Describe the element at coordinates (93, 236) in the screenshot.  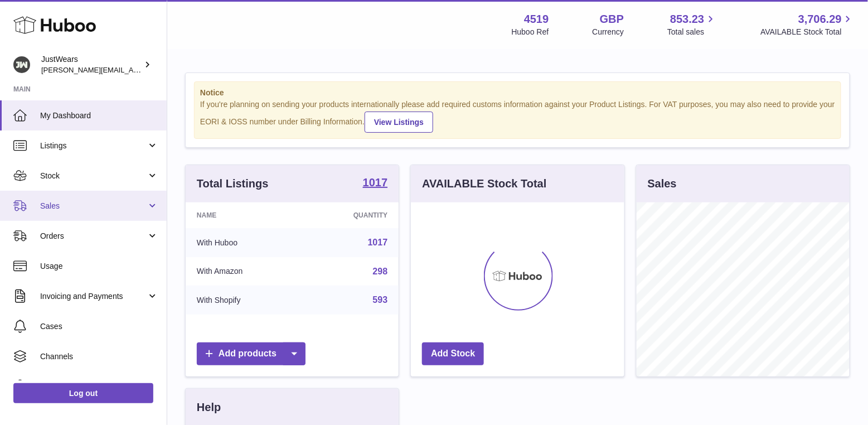
I see `span: Orders` at that location.